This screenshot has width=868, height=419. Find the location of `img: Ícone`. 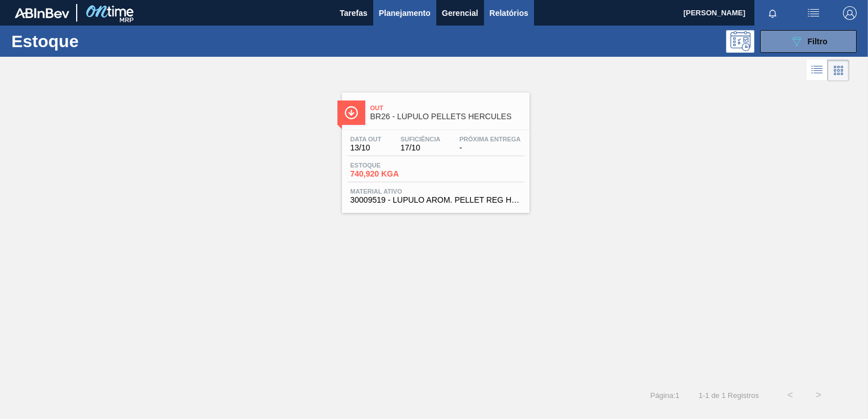

img: Ícone is located at coordinates (351, 113).